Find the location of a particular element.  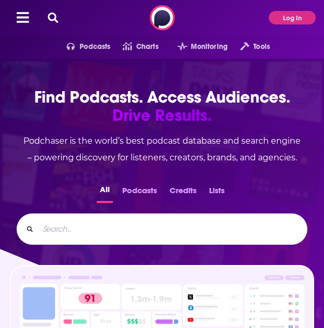

div: Search... is located at coordinates (162, 229).